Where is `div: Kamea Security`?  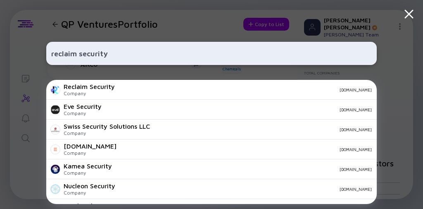
div: Kamea Security is located at coordinates (88, 166).